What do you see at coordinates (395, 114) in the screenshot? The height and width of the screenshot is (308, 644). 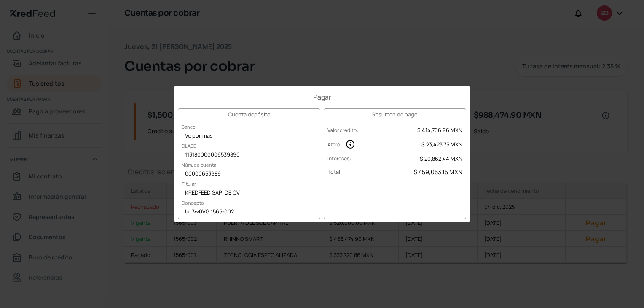 I see `h3: Resumen de pago` at bounding box center [395, 114].